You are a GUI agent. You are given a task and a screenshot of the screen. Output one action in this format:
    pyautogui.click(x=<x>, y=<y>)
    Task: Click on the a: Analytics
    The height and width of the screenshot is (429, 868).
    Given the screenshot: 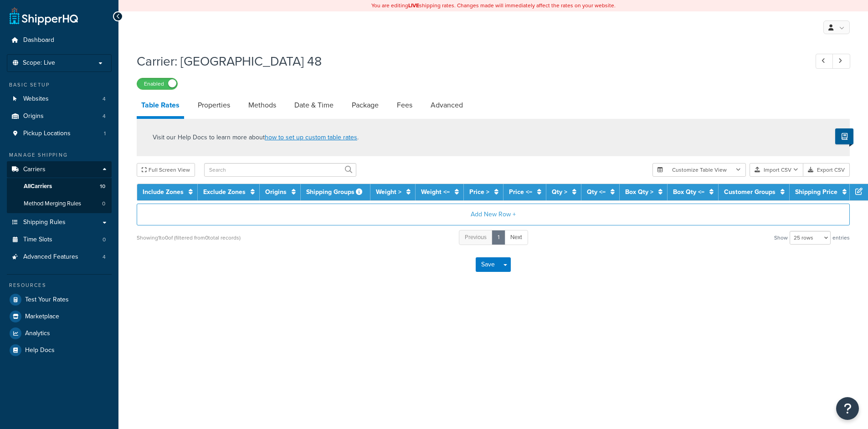 What is the action you would take?
    pyautogui.click(x=59, y=333)
    